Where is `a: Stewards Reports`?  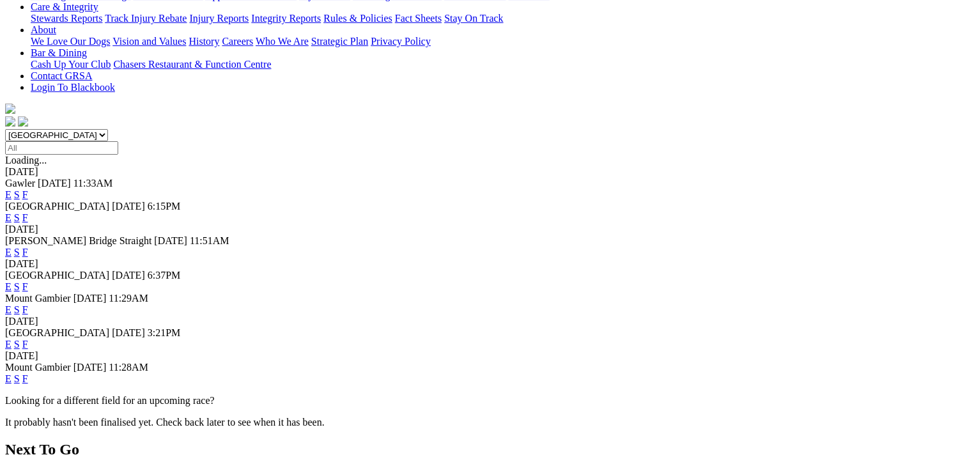 a: Stewards Reports is located at coordinates (66, 18).